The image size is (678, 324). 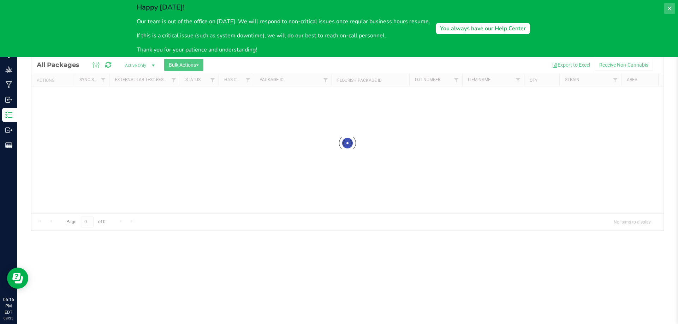 I want to click on inline-svg: Reports, so click(x=9, y=145).